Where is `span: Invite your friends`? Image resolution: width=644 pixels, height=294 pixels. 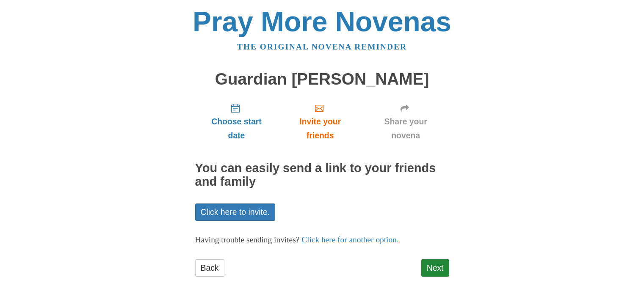
span: Invite your friends is located at coordinates (320, 129).